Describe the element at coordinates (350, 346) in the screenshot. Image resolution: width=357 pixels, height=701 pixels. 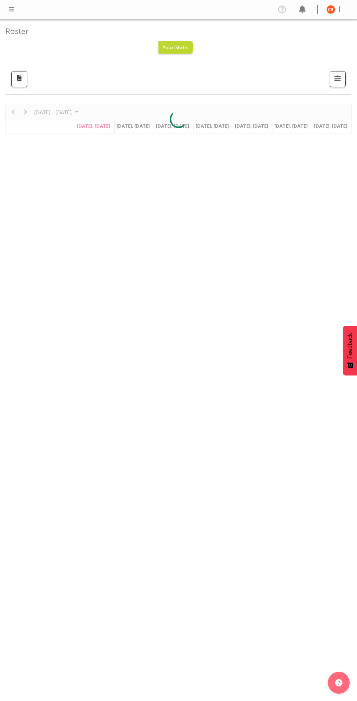
I see `span: Feedback` at that location.